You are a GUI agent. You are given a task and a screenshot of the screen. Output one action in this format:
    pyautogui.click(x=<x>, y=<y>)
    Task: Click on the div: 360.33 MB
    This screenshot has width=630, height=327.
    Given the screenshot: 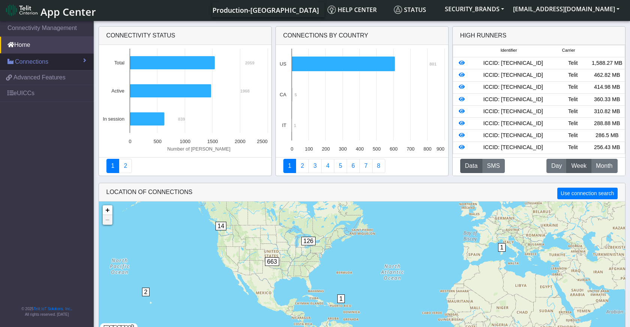 What is the action you would take?
    pyautogui.click(x=607, y=100)
    